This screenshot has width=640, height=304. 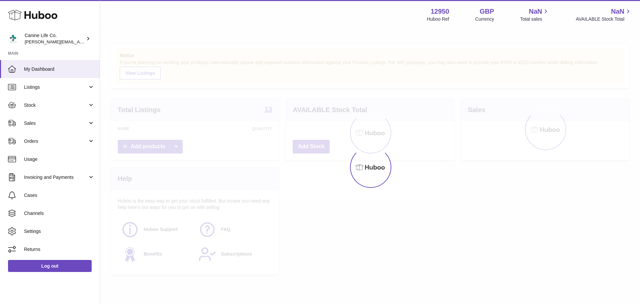 What do you see at coordinates (55, 39) in the screenshot?
I see `div: Canine Life Co.` at bounding box center [55, 39].